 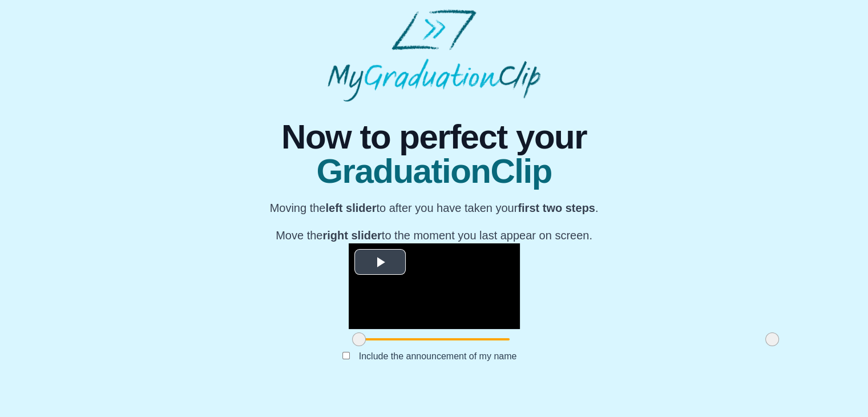 What do you see at coordinates (434, 56) in the screenshot?
I see `img: MyGraduationClip` at bounding box center [434, 56].